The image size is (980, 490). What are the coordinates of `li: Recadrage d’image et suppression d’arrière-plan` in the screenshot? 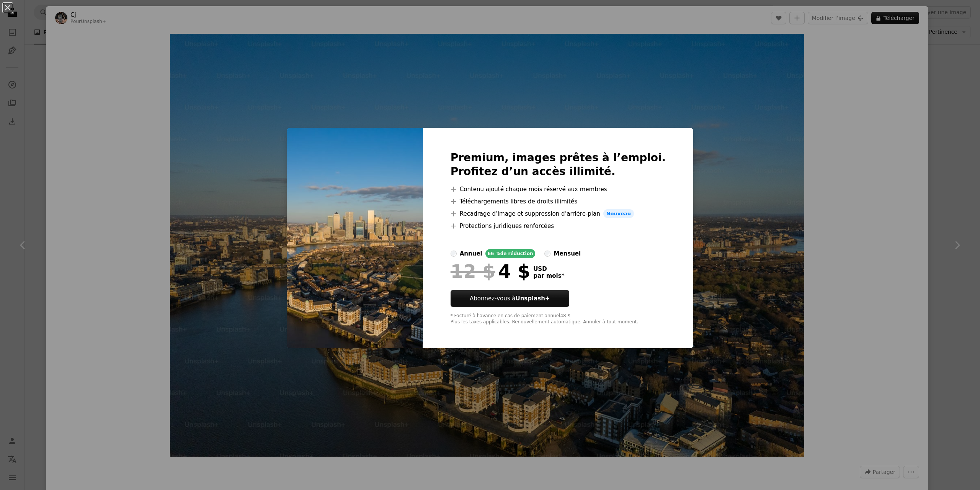 It's located at (558, 214).